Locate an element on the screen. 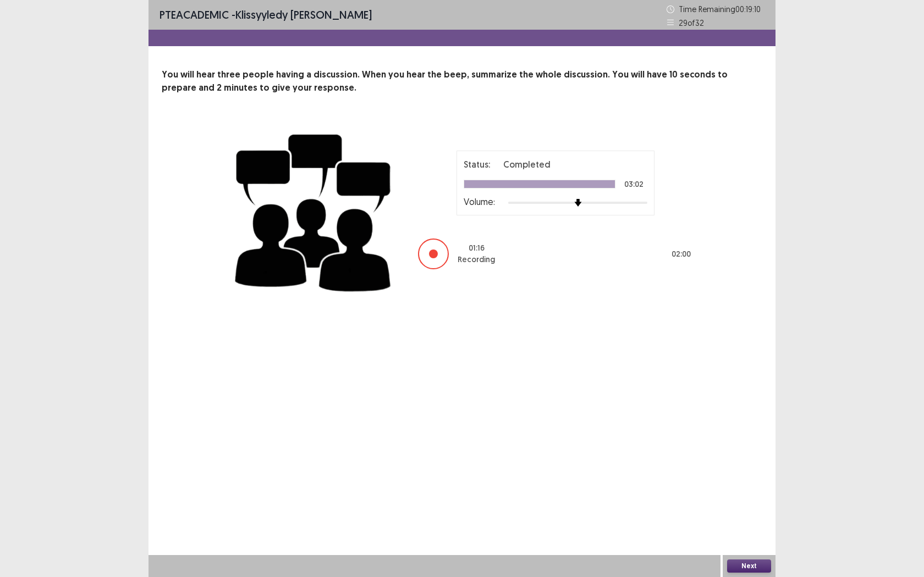 The height and width of the screenshot is (577, 924). p: 29 of 32 is located at coordinates (691, 23).